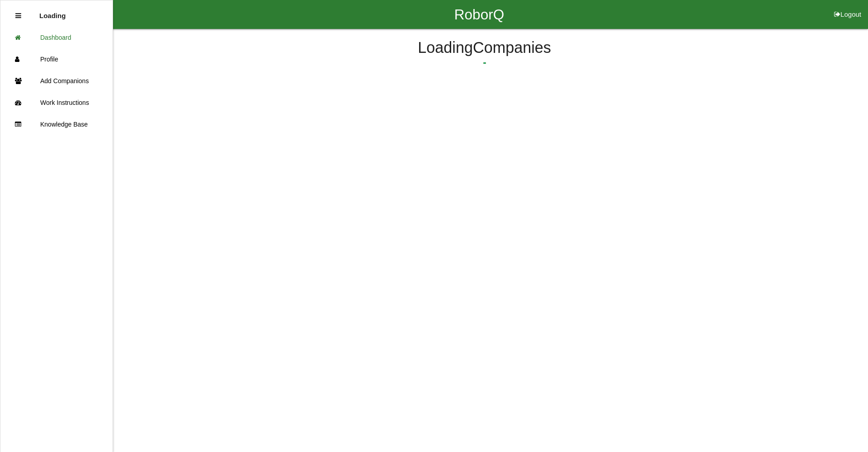 The width and height of the screenshot is (868, 452). I want to click on a: Dashboard, so click(57, 38).